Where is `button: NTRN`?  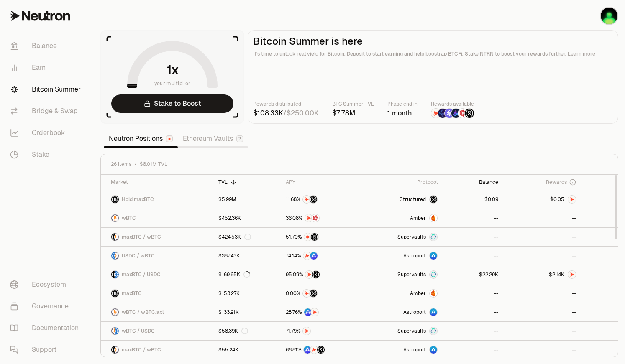 button: NTRN is located at coordinates (322, 331).